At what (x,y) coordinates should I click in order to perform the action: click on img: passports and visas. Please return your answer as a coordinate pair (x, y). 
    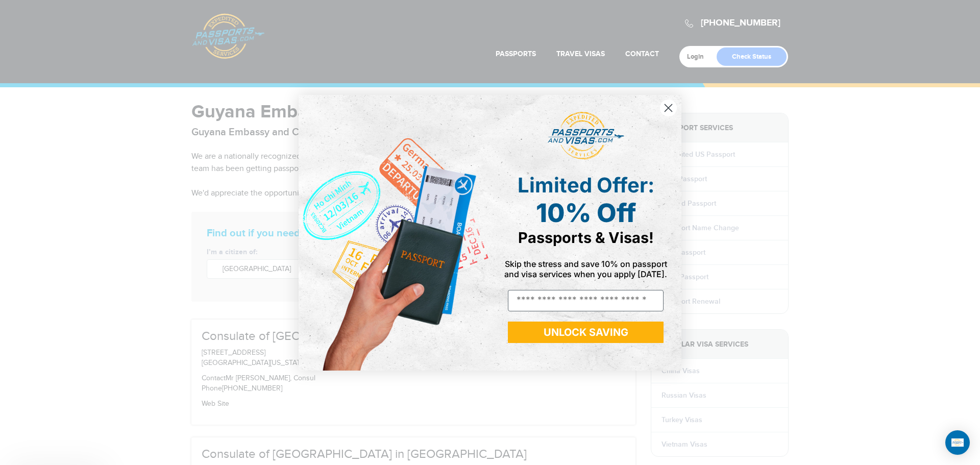
    Looking at the image, I should click on (586, 136).